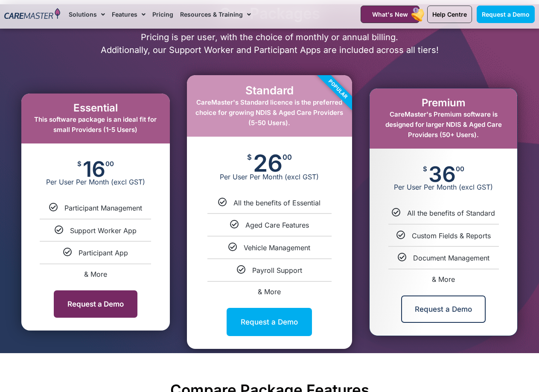 This screenshot has width=539, height=392. Describe the element at coordinates (450, 14) in the screenshot. I see `a: Help Centre` at that location.